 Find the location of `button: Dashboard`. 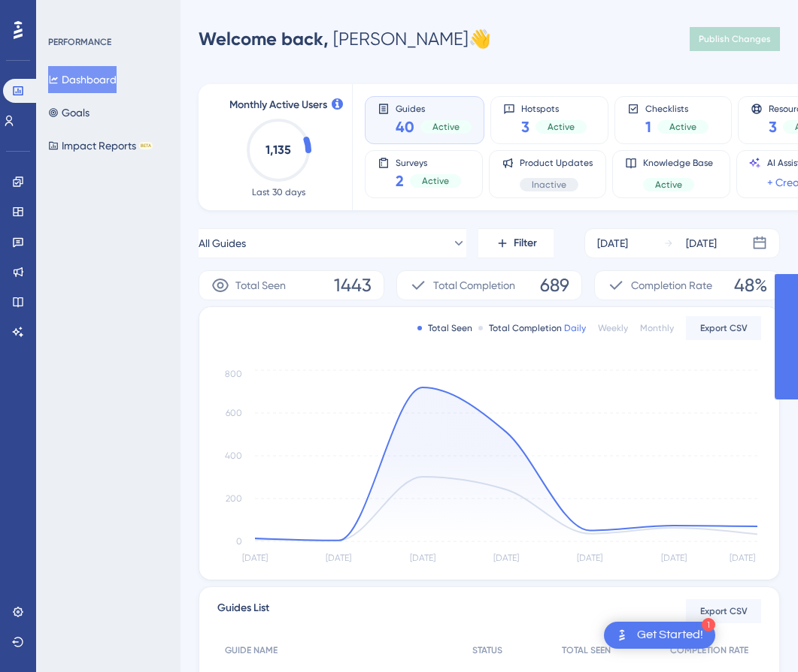

button: Dashboard is located at coordinates (82, 80).